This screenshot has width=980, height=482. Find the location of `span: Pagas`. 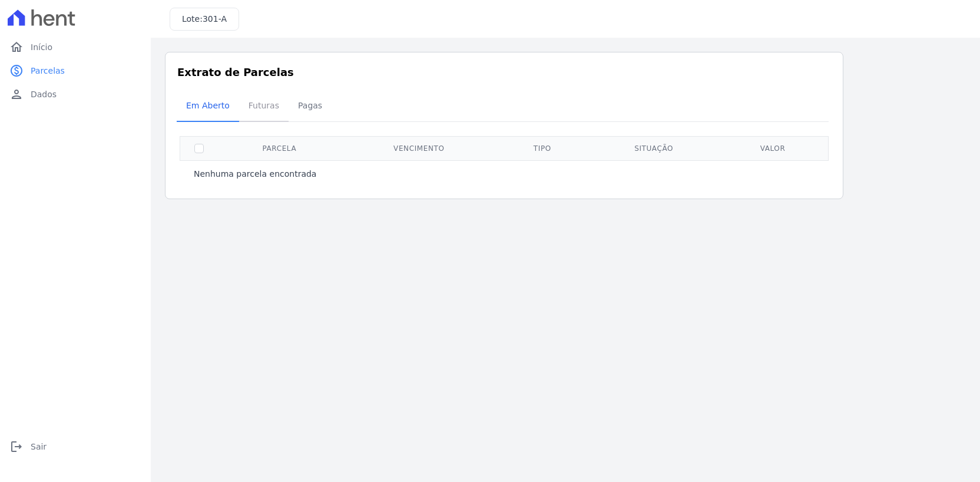

span: Pagas is located at coordinates (310, 106).